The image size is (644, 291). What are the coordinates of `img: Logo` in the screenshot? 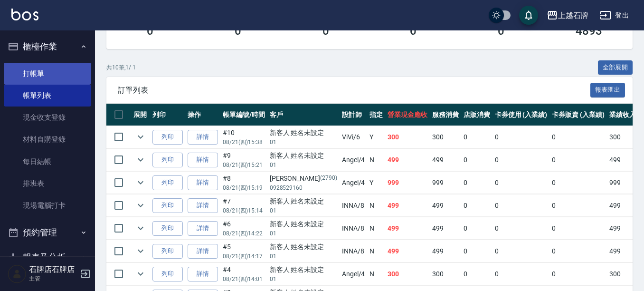 It's located at (25, 14).